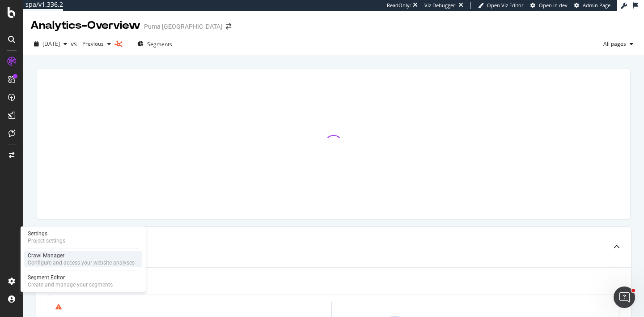  I want to click on a: Segment EditorCreate and manage your segments, so click(83, 281).